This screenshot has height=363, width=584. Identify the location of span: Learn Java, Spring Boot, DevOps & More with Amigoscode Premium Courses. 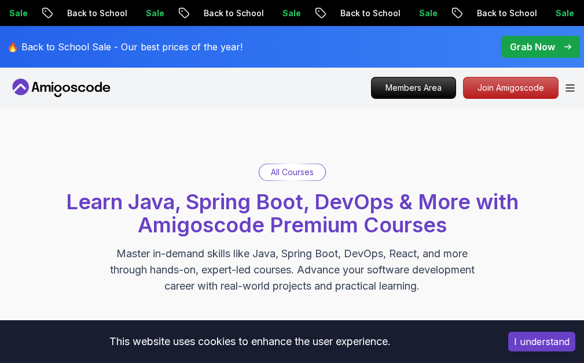
(292, 214).